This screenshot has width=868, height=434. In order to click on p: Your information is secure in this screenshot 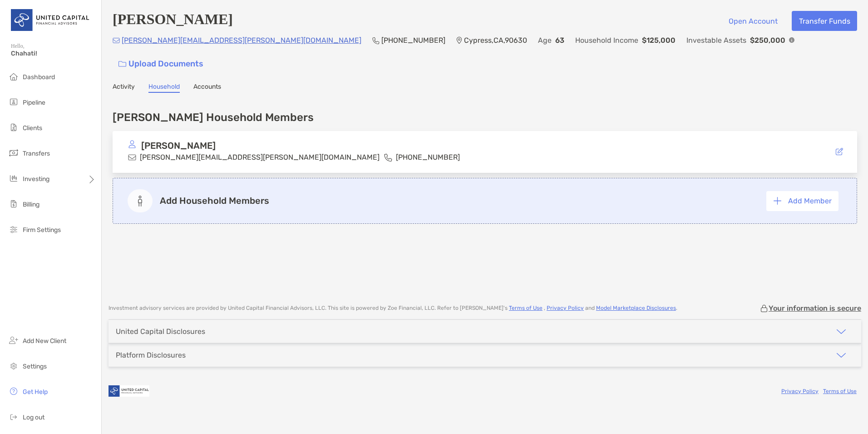, I will do `click(815, 308)`.